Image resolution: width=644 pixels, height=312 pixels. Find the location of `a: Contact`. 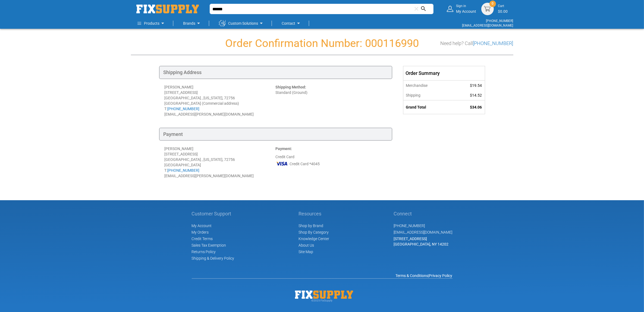

a: Contact is located at coordinates (292, 23).